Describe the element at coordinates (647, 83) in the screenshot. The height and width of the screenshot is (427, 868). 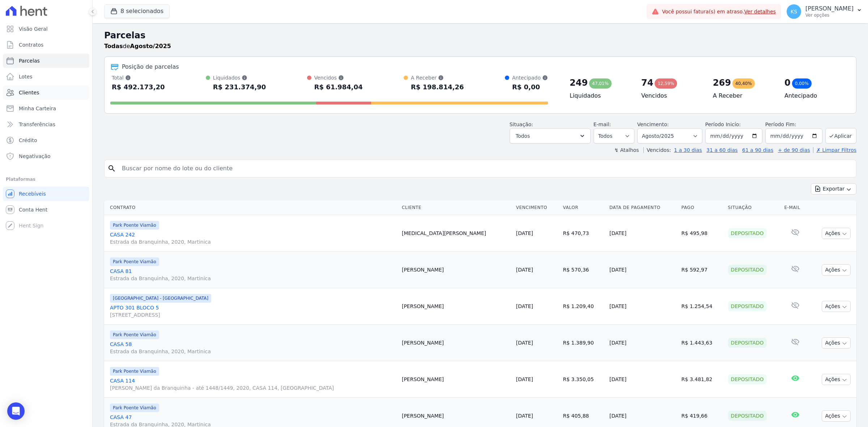
I see `div: 74` at that location.